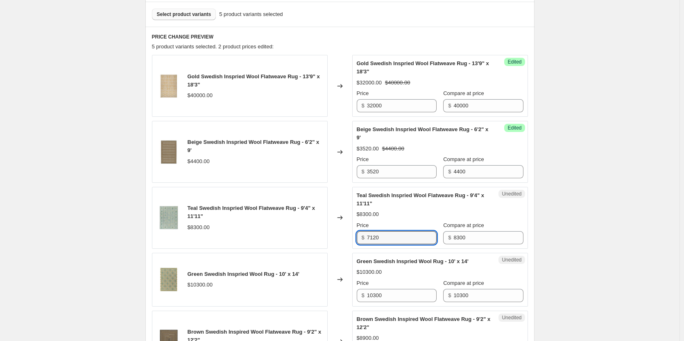 Image resolution: width=684 pixels, height=341 pixels. What do you see at coordinates (184, 14) in the screenshot?
I see `span: Select product variants` at bounding box center [184, 14].